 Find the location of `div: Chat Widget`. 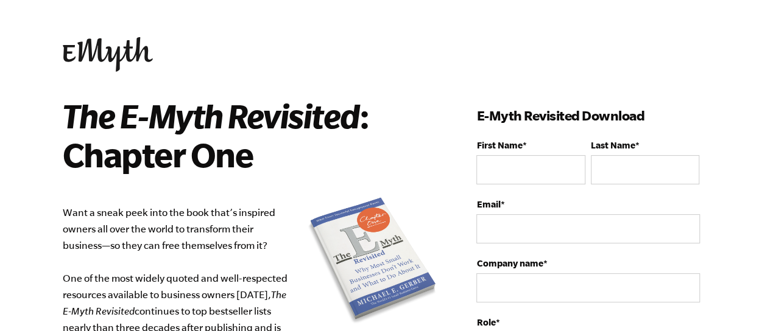

div: Chat Widget is located at coordinates (626, 287).